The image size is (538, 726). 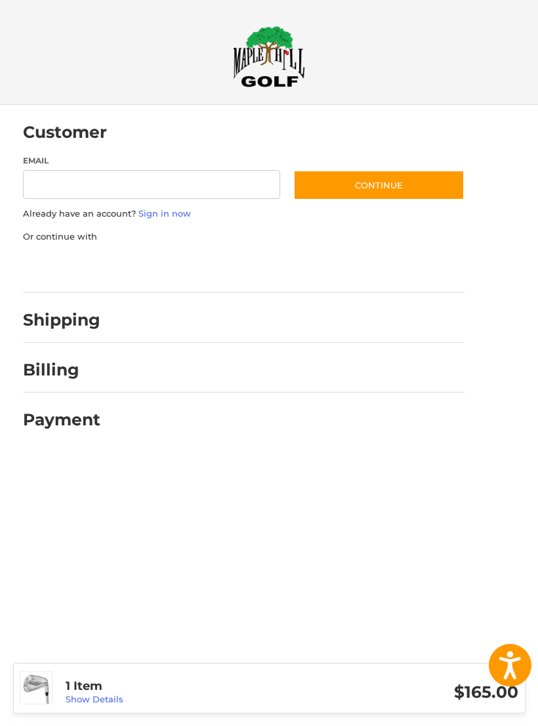 What do you see at coordinates (269, 56) in the screenshot?
I see `img: Maple Hill Golf` at bounding box center [269, 56].